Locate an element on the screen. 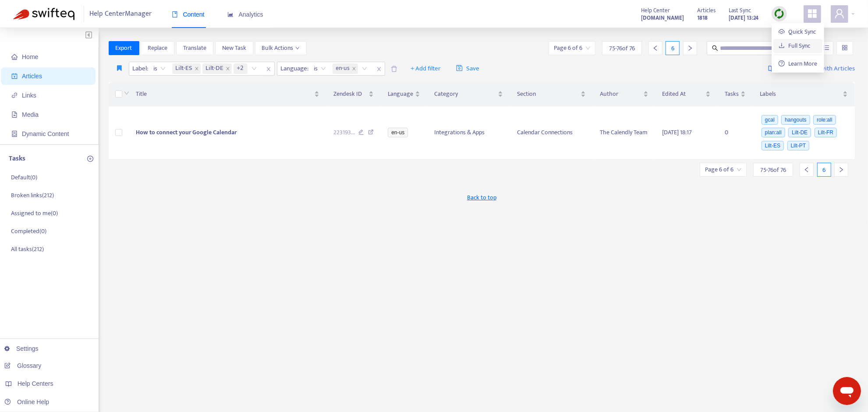 The width and height of the screenshot is (868, 412). th: Title is located at coordinates (227, 94).